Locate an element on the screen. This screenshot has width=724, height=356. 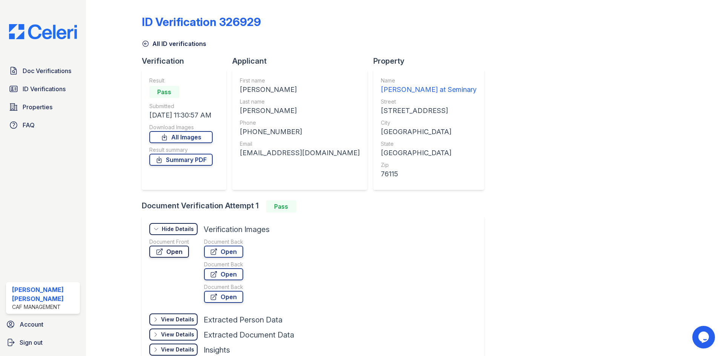
div: City is located at coordinates (429, 123).